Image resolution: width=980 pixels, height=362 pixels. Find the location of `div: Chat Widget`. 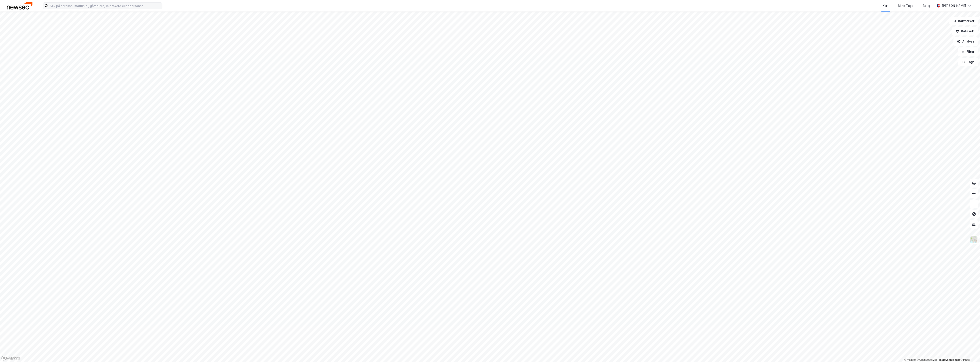

div: Chat Widget is located at coordinates (969, 352).